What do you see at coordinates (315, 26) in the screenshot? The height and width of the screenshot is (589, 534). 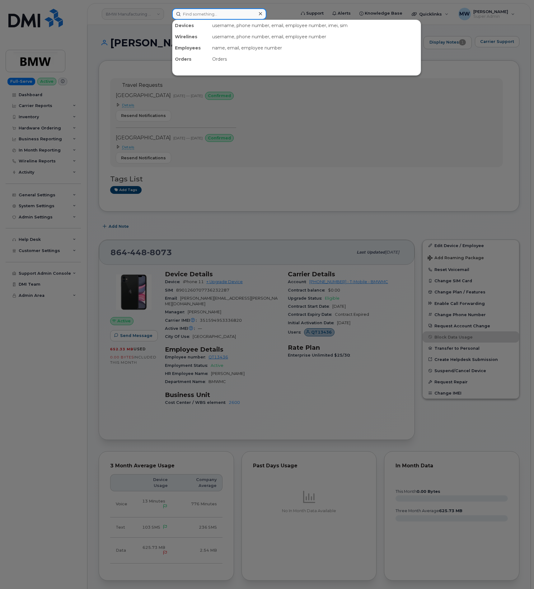 I see `div: username, phone number, email, employee number, imei, sim` at bounding box center [315, 26].